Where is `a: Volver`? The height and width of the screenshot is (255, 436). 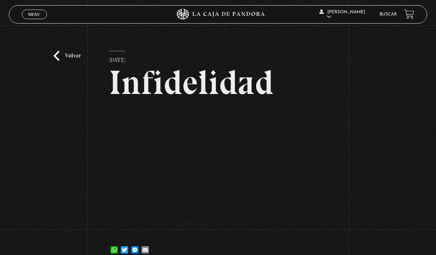
a: Volver is located at coordinates (67, 56).